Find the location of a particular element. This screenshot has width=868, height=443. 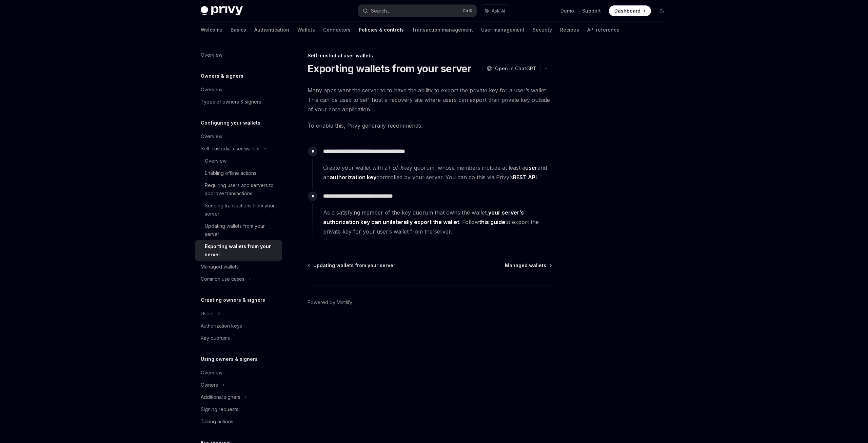

div: Authorization keys is located at coordinates (221, 326).